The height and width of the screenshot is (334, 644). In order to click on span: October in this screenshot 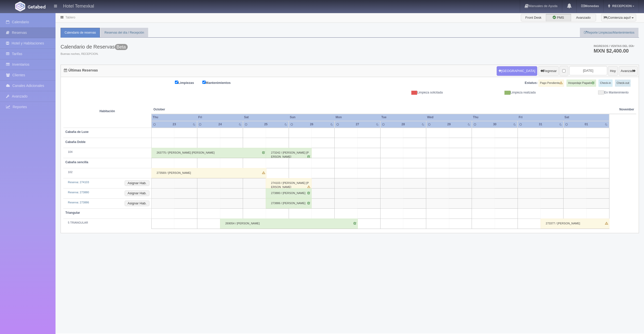, I will do `click(197, 109)`.